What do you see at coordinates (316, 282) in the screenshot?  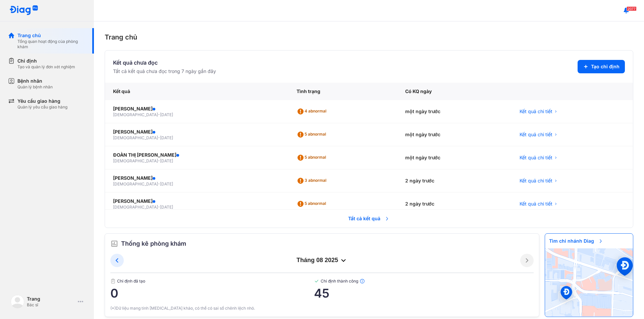 I see `img: checked-green.01cc79e0.svg` at bounding box center [316, 282].